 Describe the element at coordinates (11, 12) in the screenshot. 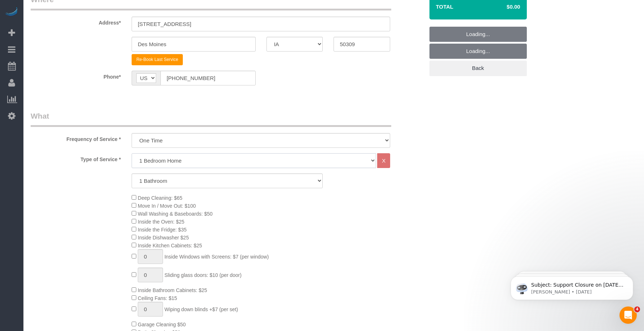

I see `img: Automaid Logo` at that location.